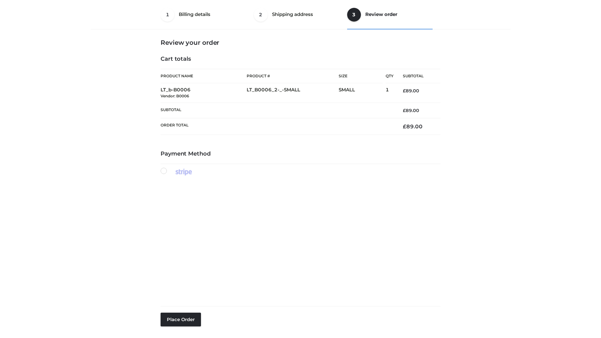  Describe the element at coordinates (277, 126) in the screenshot. I see `th: Order Total` at that location.